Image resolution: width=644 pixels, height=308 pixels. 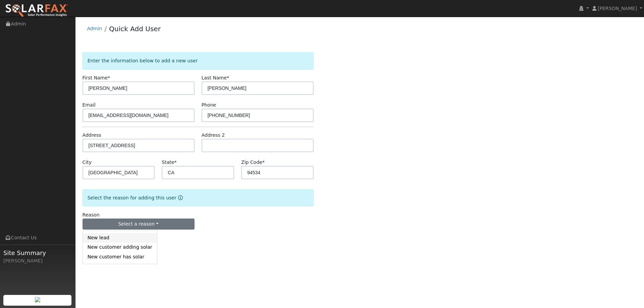 What do you see at coordinates (94, 28) in the screenshot?
I see `a: Admin` at bounding box center [94, 28].